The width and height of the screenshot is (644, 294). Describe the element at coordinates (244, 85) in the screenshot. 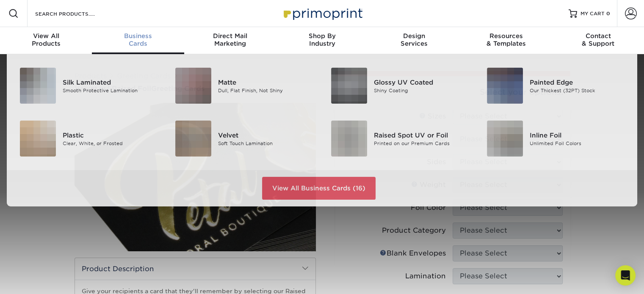

I see `a: Matte Business Cards Matte Dull, Flat Finish, Not Shiny` at that location.